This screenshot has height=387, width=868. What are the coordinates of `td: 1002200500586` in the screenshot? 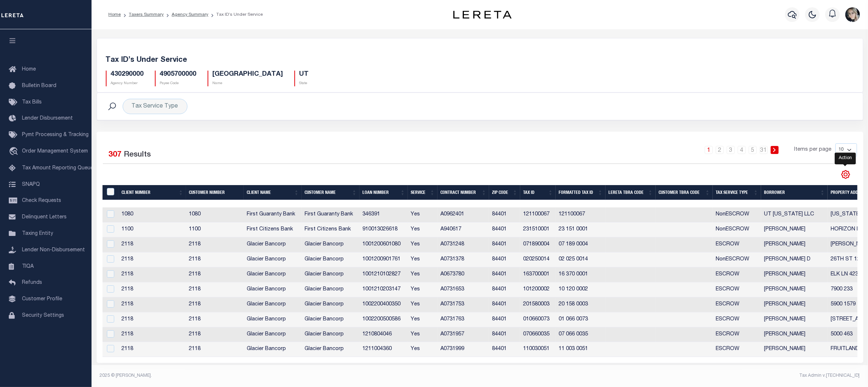 It's located at (384, 320).